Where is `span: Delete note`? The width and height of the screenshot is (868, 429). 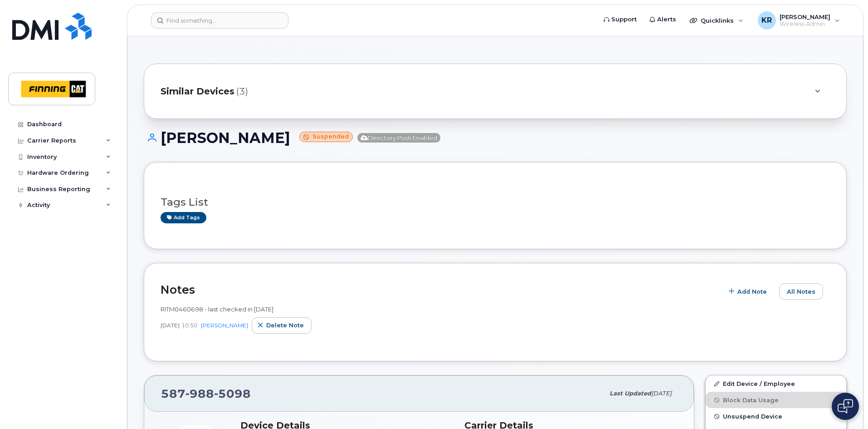
span: Delete note is located at coordinates (285, 325).